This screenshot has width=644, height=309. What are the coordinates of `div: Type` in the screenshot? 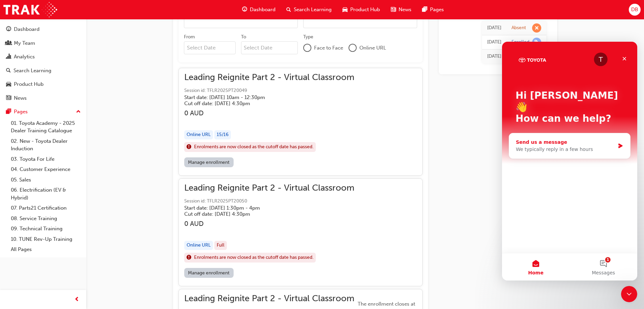 It's located at (309, 36).